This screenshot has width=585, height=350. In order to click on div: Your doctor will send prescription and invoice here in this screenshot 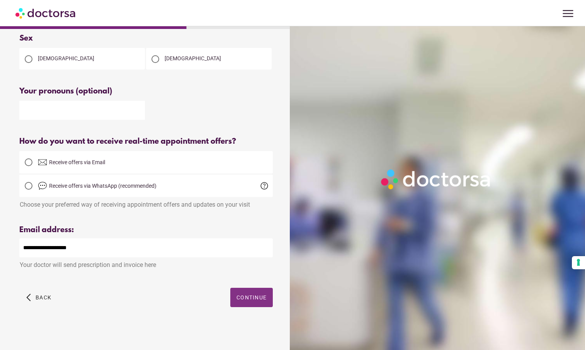, I will do `click(146, 263)`.